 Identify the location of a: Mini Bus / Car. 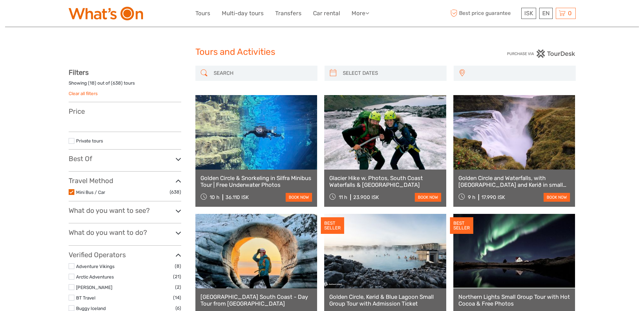
(90, 192).